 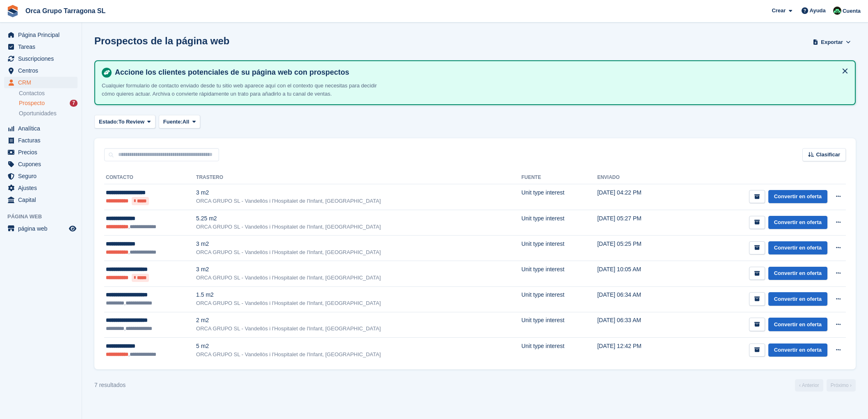 I want to click on span: Seguro, so click(x=43, y=176).